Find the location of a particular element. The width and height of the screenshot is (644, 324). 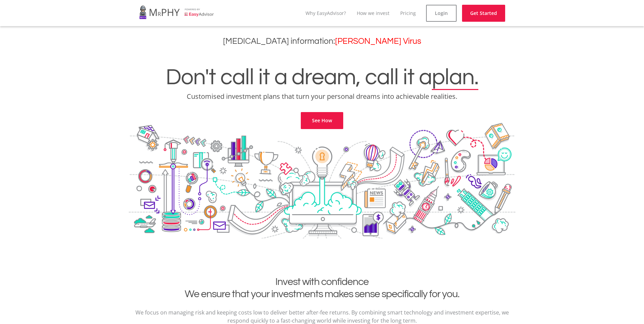

a: How we invest is located at coordinates (373, 13).